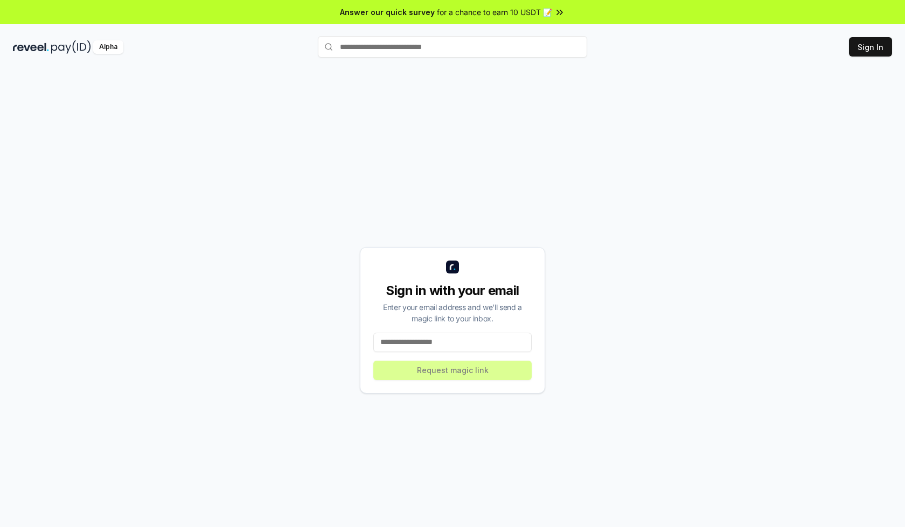  I want to click on span: for a chance to earn 10 USDT 📝, so click(495, 12).